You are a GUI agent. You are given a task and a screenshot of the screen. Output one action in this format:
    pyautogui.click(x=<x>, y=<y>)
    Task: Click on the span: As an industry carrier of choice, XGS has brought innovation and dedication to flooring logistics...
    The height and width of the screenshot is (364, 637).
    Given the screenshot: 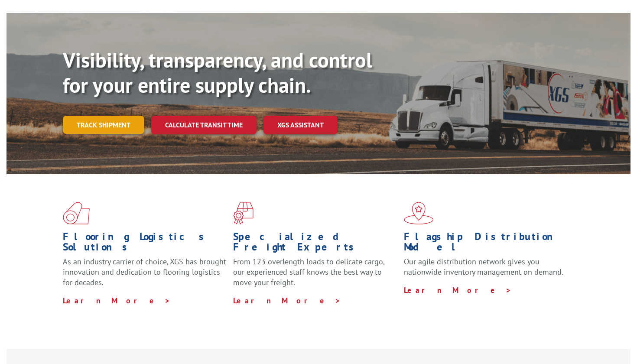 What is the action you would take?
    pyautogui.click(x=144, y=271)
    